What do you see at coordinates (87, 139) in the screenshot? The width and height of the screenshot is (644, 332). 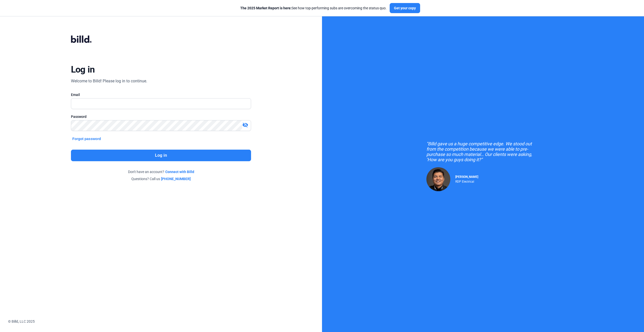 I see `button: Forgot password` at bounding box center [87, 139].